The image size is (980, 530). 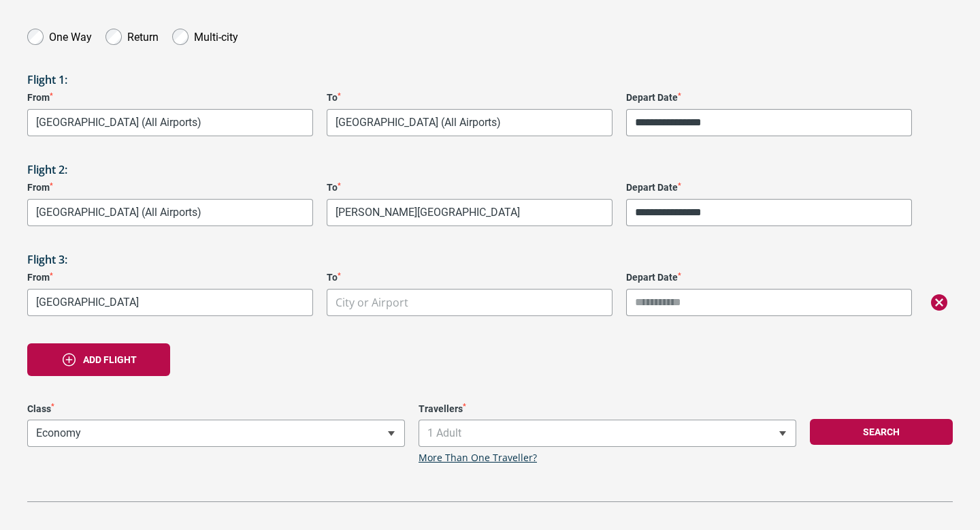 I want to click on h3: Flight 2:, so click(x=490, y=170).